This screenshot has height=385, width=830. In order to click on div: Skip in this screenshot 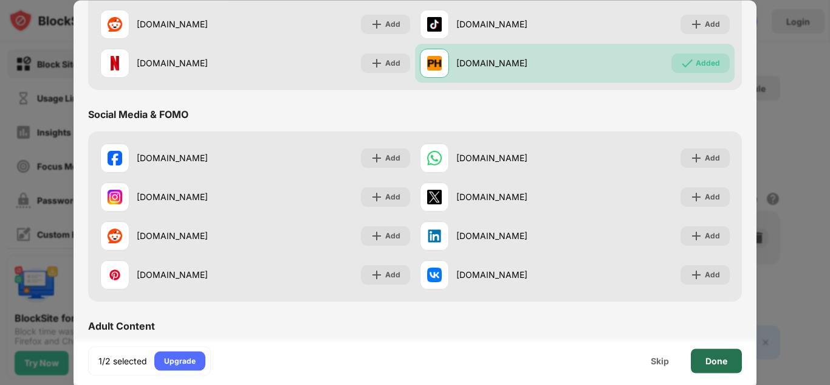, I will do `click(660, 360)`.